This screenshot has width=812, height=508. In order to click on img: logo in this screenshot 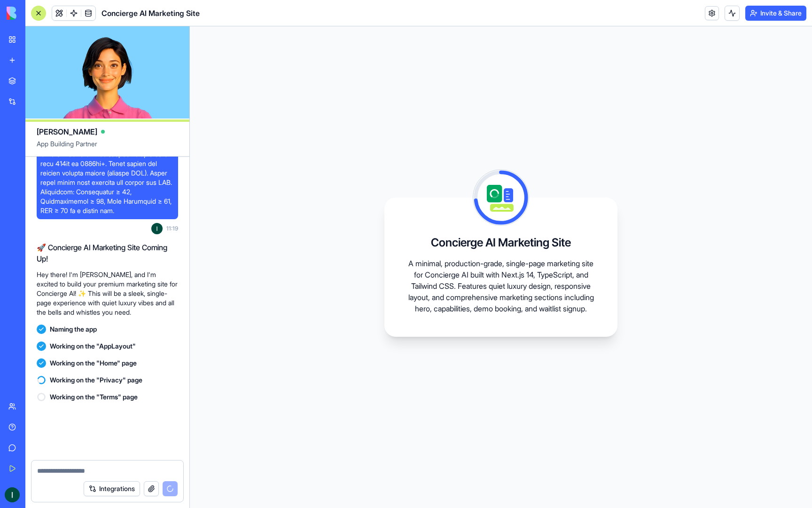, I will do `click(36, 13)`.